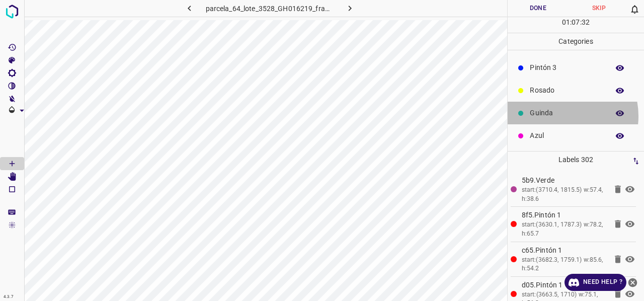 Image resolution: width=644 pixels, height=301 pixels. I want to click on p: Guinda, so click(567, 113).